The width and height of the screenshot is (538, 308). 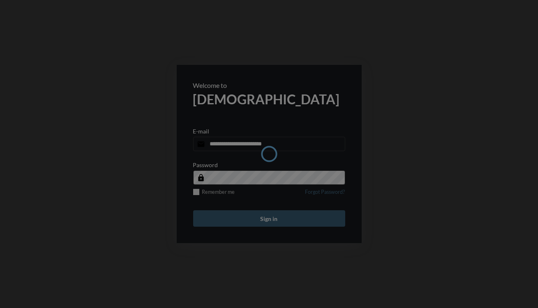 What do you see at coordinates (269, 85) in the screenshot?
I see `p: Welcome to` at bounding box center [269, 85].